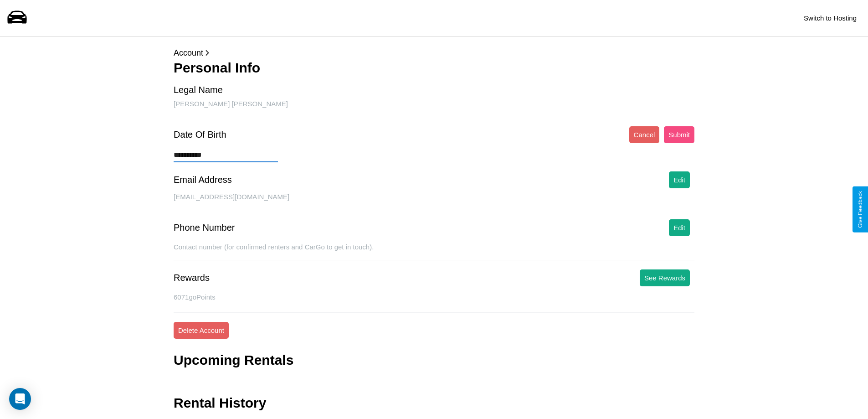 The width and height of the screenshot is (868, 419). What do you see at coordinates (20, 399) in the screenshot?
I see `div: Open Intercom Messenger` at bounding box center [20, 399].